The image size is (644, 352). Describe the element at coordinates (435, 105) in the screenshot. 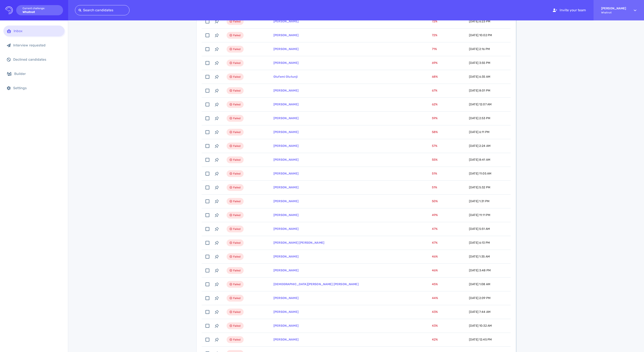

I see `span: 62 %` at that location.